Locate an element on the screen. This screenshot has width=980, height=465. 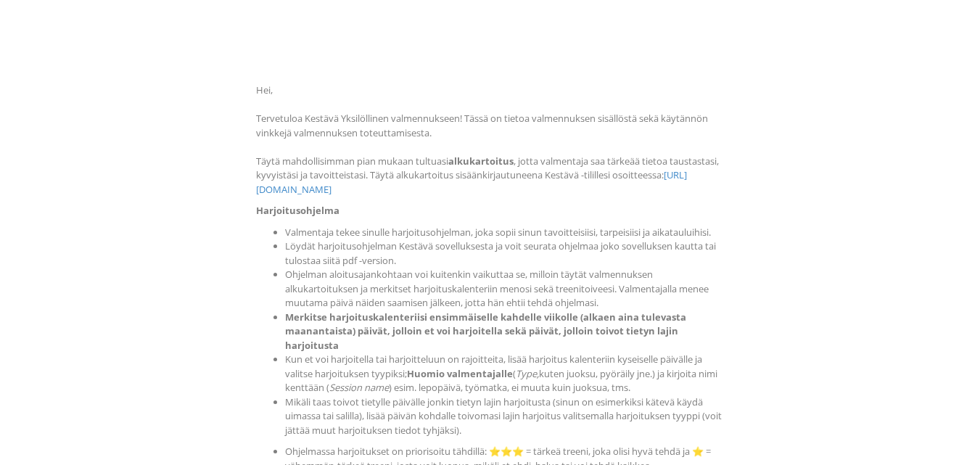
li: Mikäli taas toivot tietylle päivälle jonkin tietyn lajin harjoitusta (sinun on esimerkiksi kätevä... is located at coordinates (505, 416).